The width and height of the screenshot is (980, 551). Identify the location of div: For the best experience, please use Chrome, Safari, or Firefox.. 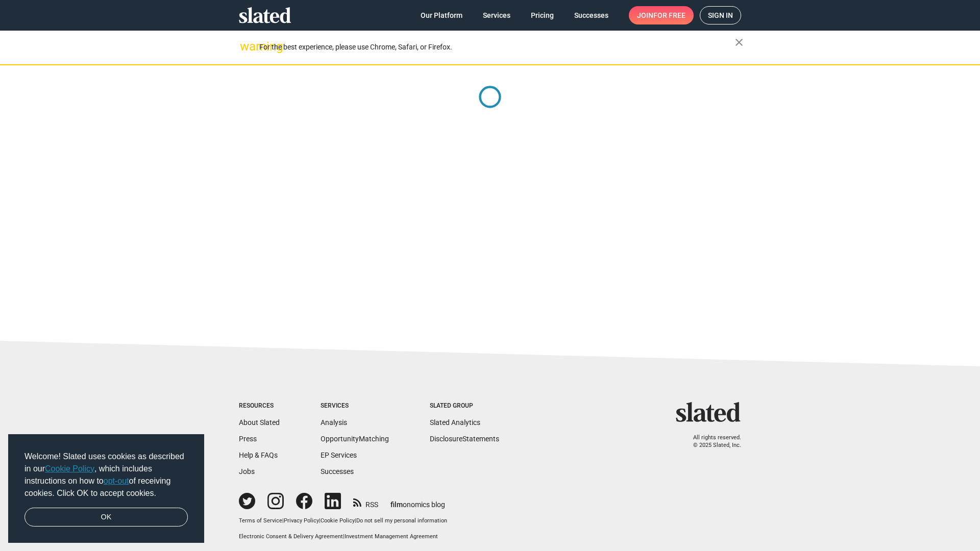
(497, 47).